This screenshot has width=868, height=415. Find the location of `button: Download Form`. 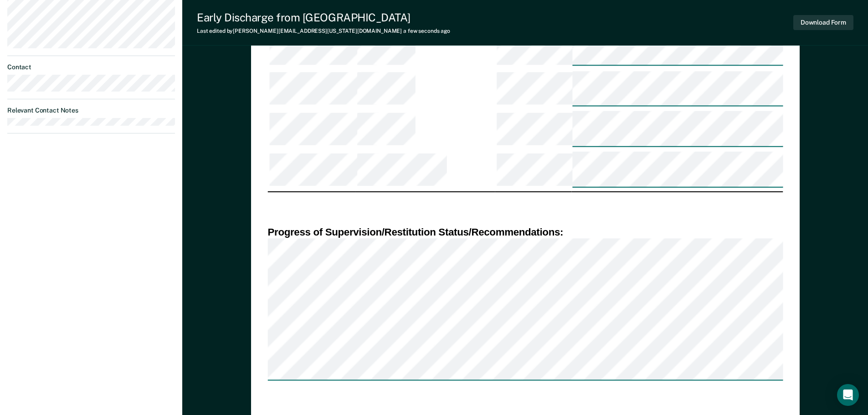

button: Download Form is located at coordinates (823, 22).